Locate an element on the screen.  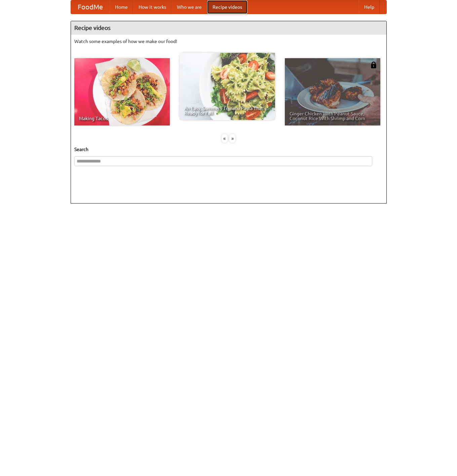
span: Making Tacos is located at coordinates (122, 119).